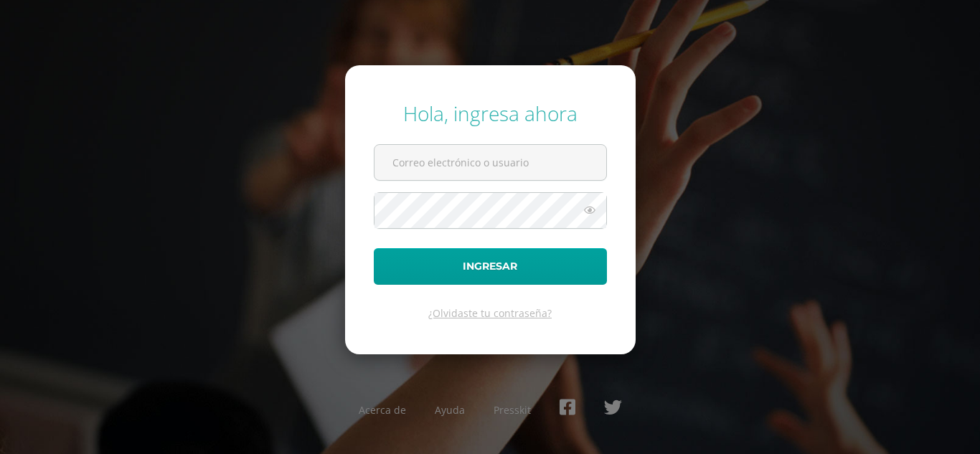 This screenshot has height=454, width=980. Describe the element at coordinates (382, 410) in the screenshot. I see `a: Acerca de` at that location.